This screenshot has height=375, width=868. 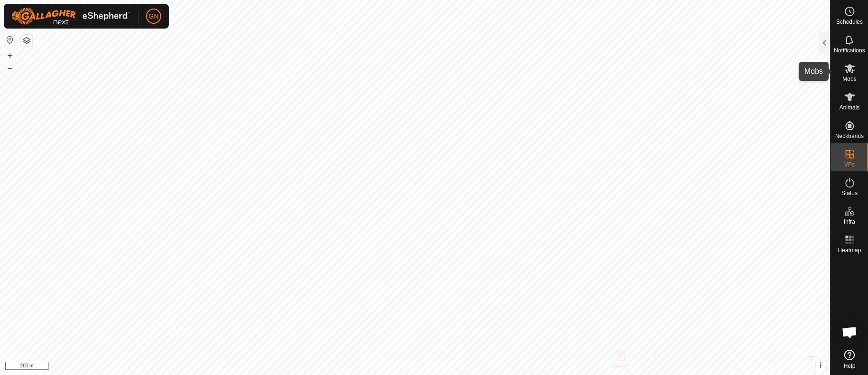 What do you see at coordinates (848, 193) in the screenshot?
I see `span: Status` at bounding box center [848, 193].